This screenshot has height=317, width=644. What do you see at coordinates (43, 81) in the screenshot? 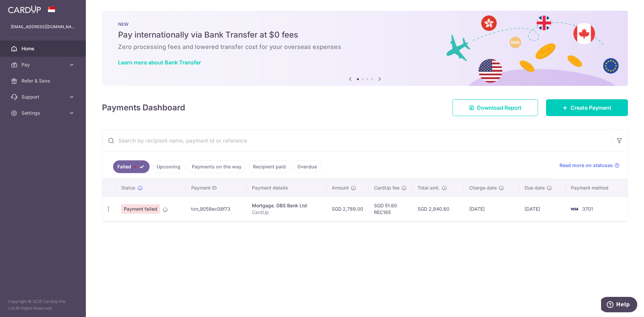
I see `span: Refer & Save` at bounding box center [43, 81].